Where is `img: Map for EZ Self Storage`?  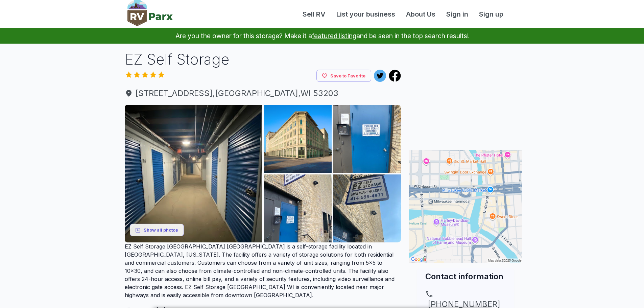 img: Map for EZ Self Storage is located at coordinates (465, 206).